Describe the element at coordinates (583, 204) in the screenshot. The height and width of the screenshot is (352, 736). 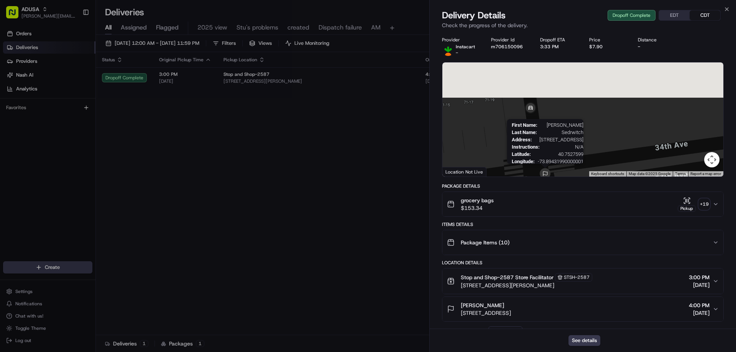
I see `button: grocery bags$153.34Pickup+19` at that location.